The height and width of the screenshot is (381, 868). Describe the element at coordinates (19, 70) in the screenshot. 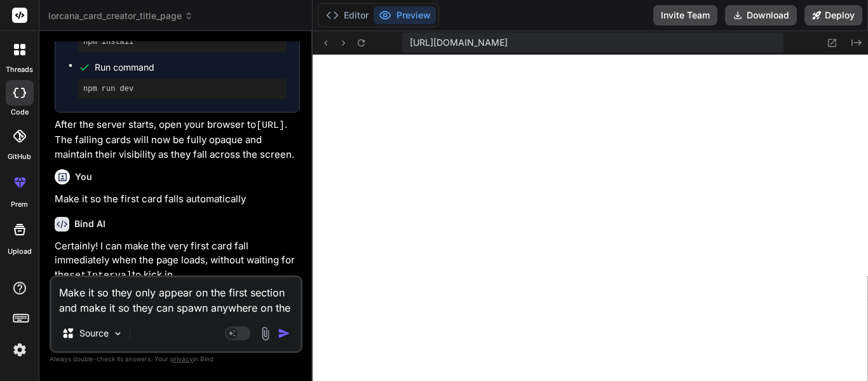

I see `label: threads` at that location.